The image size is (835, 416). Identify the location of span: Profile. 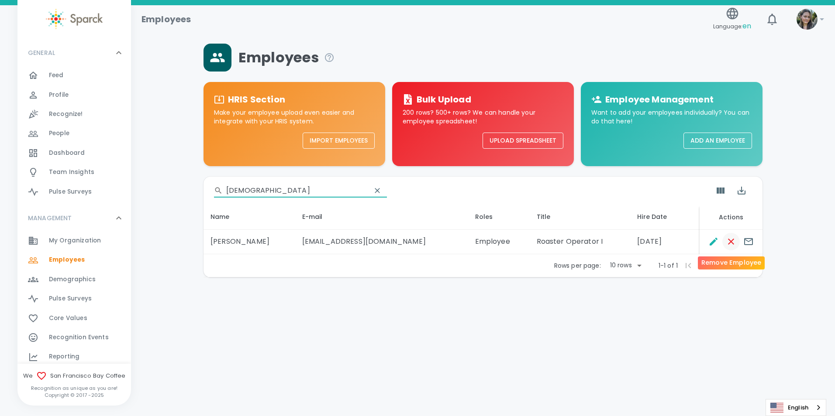
(58, 95).